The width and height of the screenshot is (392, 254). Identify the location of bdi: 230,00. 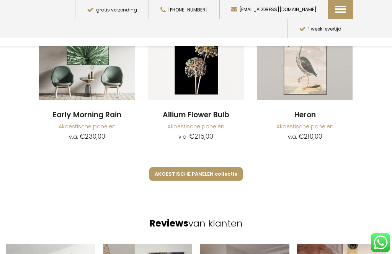
(92, 137).